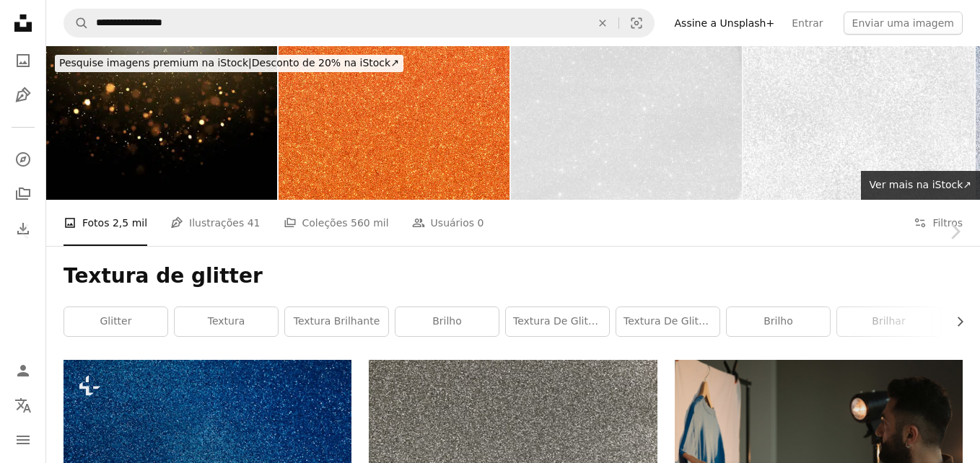 Image resolution: width=980 pixels, height=463 pixels. I want to click on span: 0, so click(481, 223).